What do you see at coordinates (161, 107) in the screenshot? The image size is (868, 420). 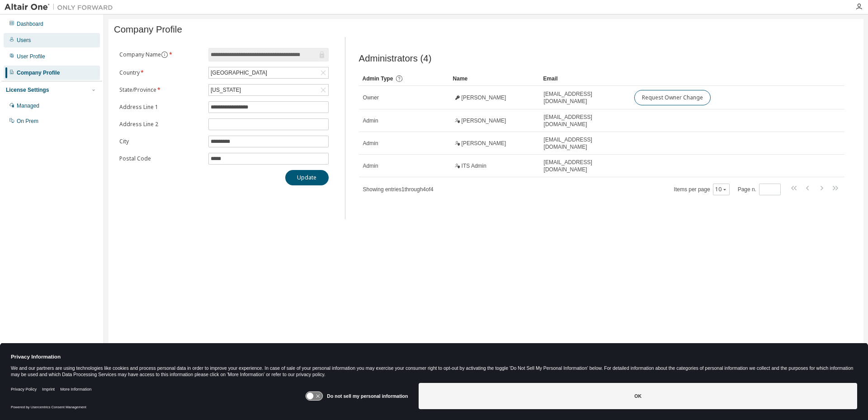 I see `label: Address Line 1` at bounding box center [161, 107].